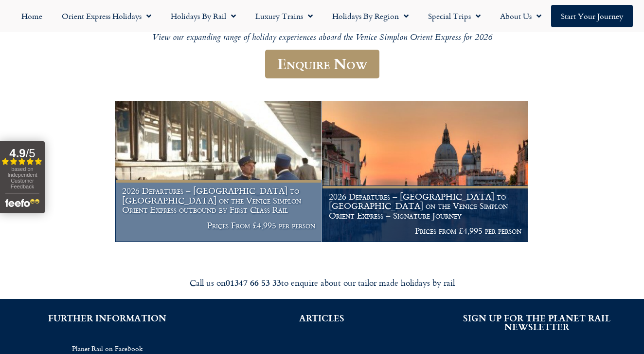 This screenshot has width=644, height=354. I want to click on img: Orient Express Special Venice compressed, so click(425, 171).